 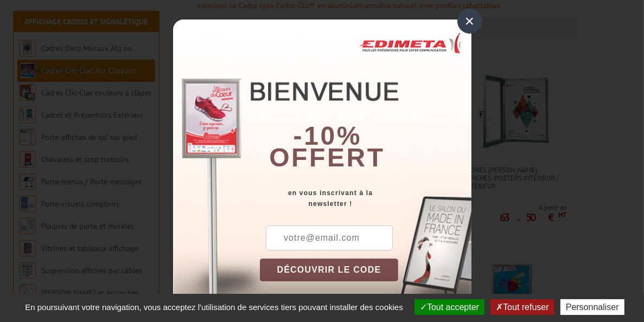 I want to click on b: -10%, so click(x=327, y=136).